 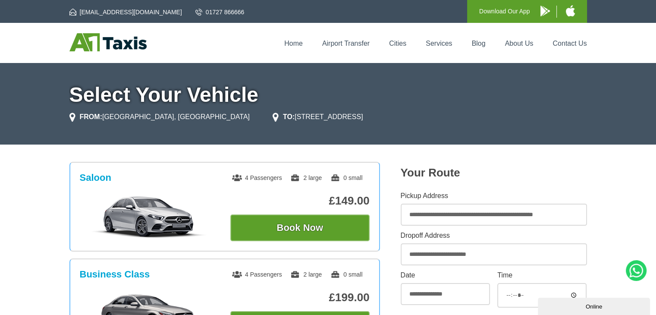 What do you see at coordinates (505, 11) in the screenshot?
I see `p: Download Our App` at bounding box center [505, 11].